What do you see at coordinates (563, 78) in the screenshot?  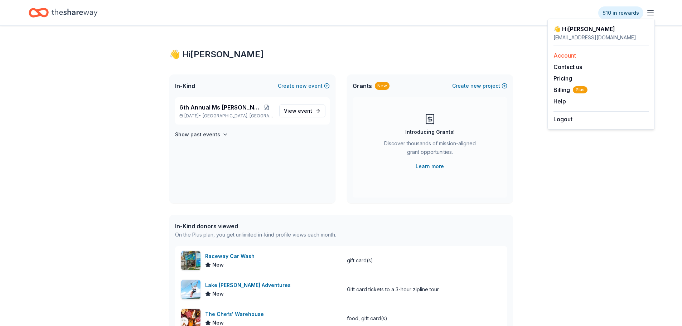 I see `a: Pricing` at bounding box center [563, 78].